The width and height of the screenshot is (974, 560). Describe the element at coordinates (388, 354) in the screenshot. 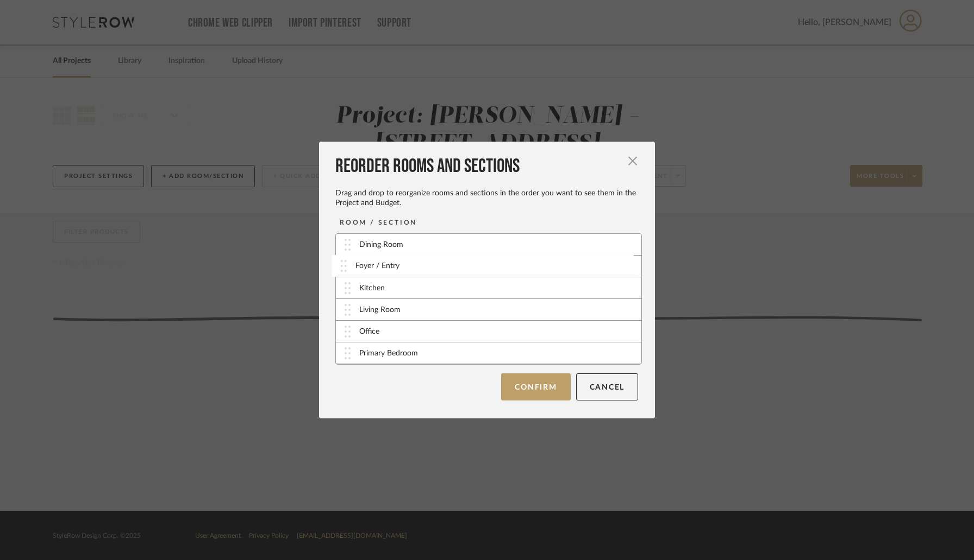

I see `div: Primary Bedroom` at that location.